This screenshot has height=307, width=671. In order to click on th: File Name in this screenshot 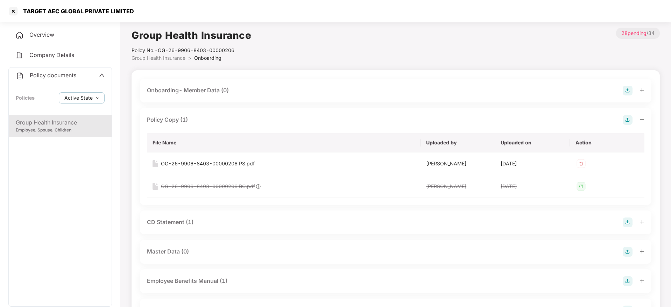, I will do `click(284, 143)`.